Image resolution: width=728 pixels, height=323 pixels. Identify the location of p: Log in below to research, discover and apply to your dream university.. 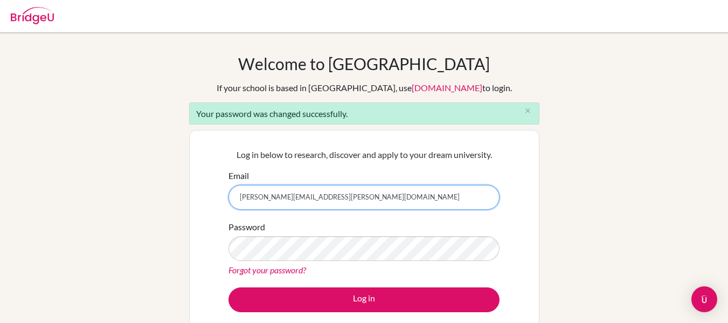
(364, 155).